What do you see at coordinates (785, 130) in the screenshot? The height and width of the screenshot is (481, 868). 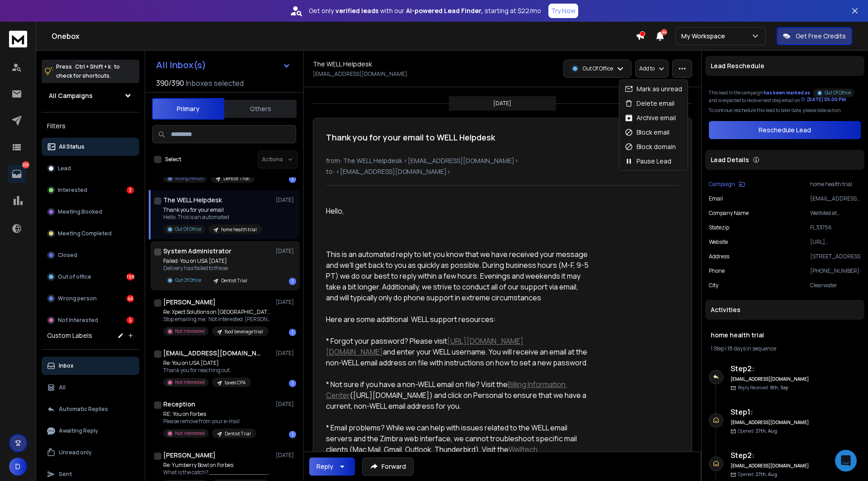 I see `button: Reschedule Lead` at bounding box center [785, 130].